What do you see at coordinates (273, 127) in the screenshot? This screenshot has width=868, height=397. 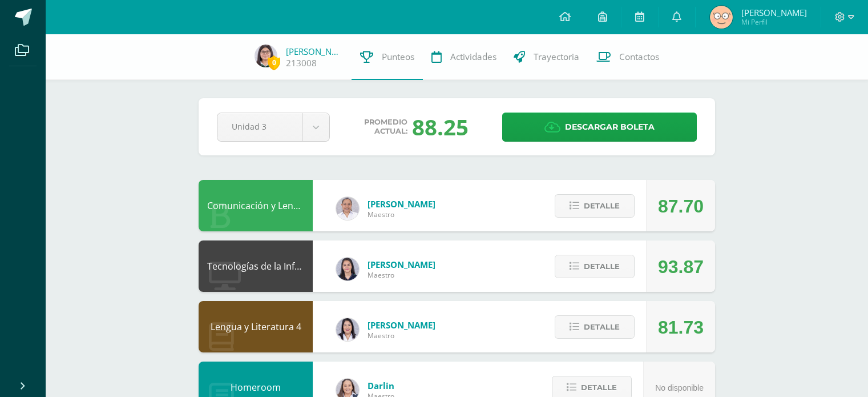 I see `a: Unidad 3` at bounding box center [273, 127].